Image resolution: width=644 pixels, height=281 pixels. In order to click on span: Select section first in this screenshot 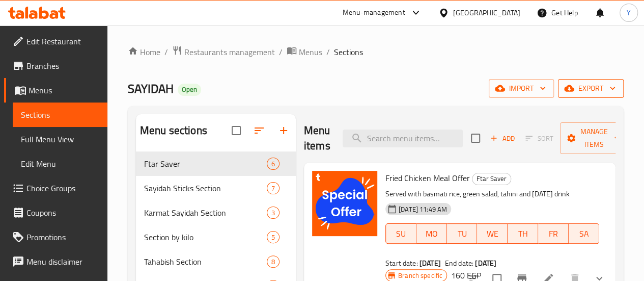, I will do `click(540, 138)`.